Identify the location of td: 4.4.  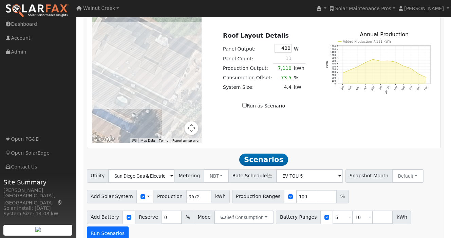
(283, 88).